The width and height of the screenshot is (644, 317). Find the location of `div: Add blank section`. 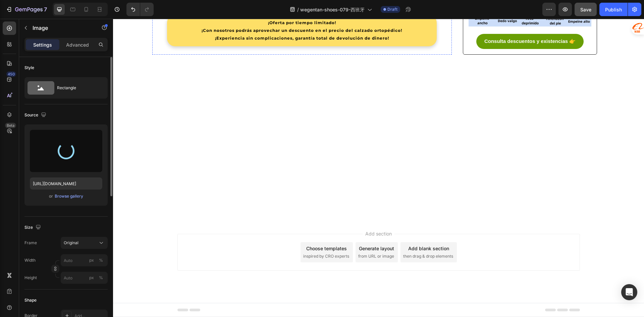

div: Add blank section is located at coordinates (316, 229).